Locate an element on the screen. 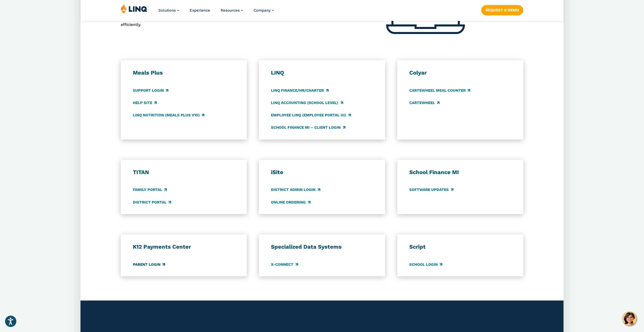 The image size is (644, 332). nav: Button Navigation is located at coordinates (502, 10).